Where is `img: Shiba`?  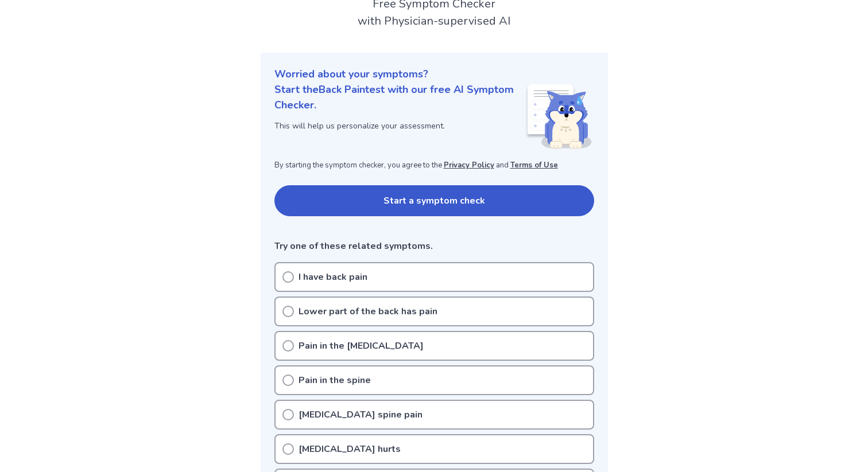 img: Shiba is located at coordinates (559, 117).